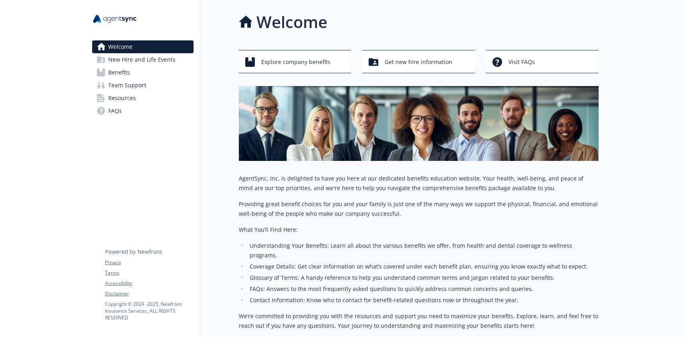  I want to click on a: New Hire and Life Events, so click(143, 60).